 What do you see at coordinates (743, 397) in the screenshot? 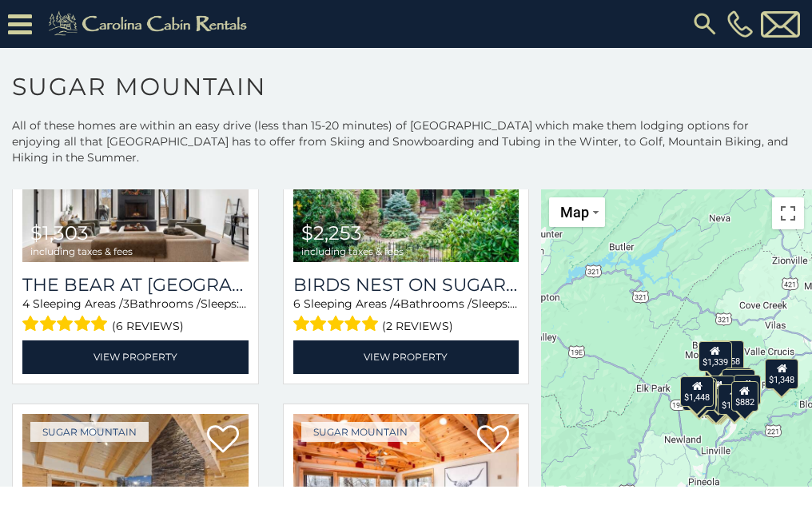
I see `div: $882` at bounding box center [743, 397].